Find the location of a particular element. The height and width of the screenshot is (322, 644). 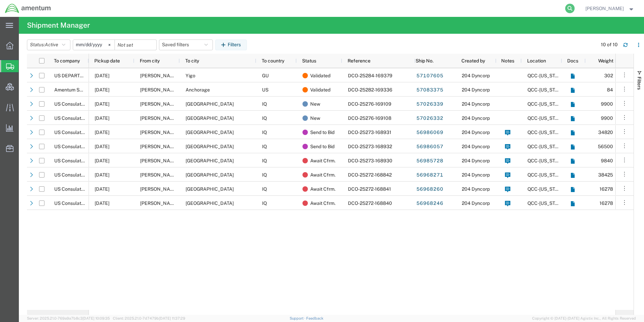

span: DCO-25282-169336 is located at coordinates (370, 90).